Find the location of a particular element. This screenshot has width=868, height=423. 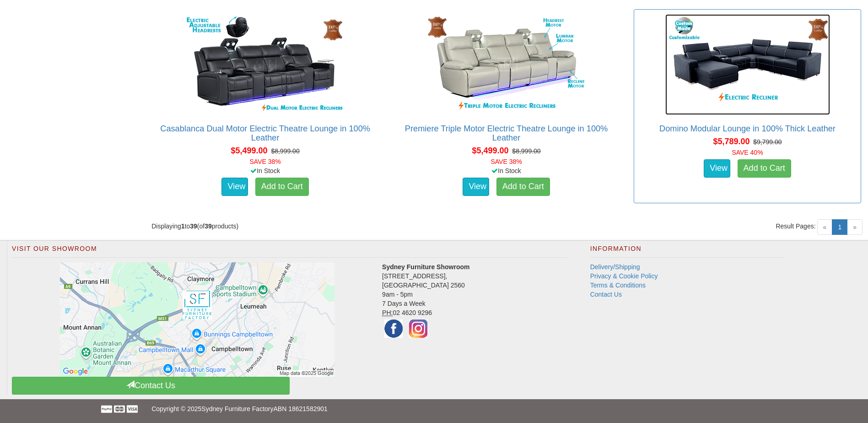

a: Click to activate map is located at coordinates (197, 320).